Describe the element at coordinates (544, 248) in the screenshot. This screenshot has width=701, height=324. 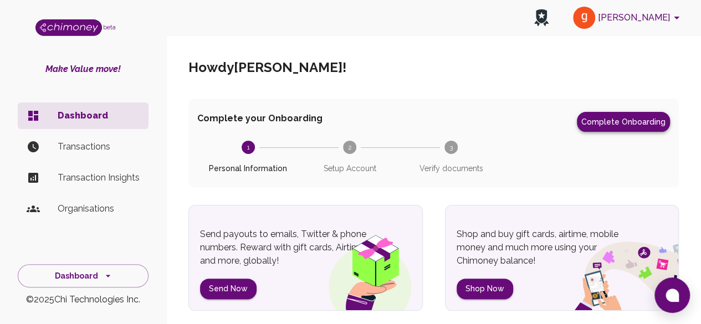
I see `p: Shop and buy gift cards, airtime, mobile money and much more using your Chimoney balance!` at that location.